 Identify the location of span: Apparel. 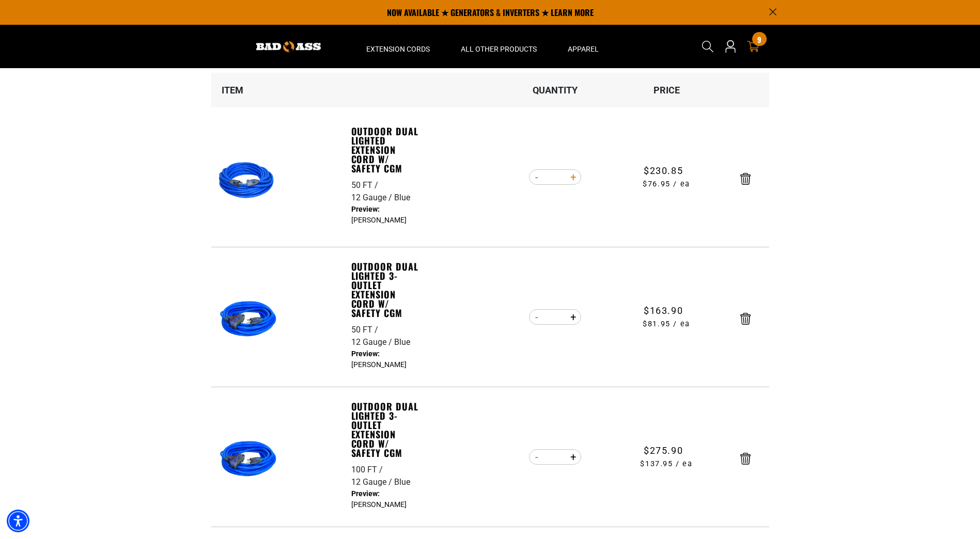
(583, 49).